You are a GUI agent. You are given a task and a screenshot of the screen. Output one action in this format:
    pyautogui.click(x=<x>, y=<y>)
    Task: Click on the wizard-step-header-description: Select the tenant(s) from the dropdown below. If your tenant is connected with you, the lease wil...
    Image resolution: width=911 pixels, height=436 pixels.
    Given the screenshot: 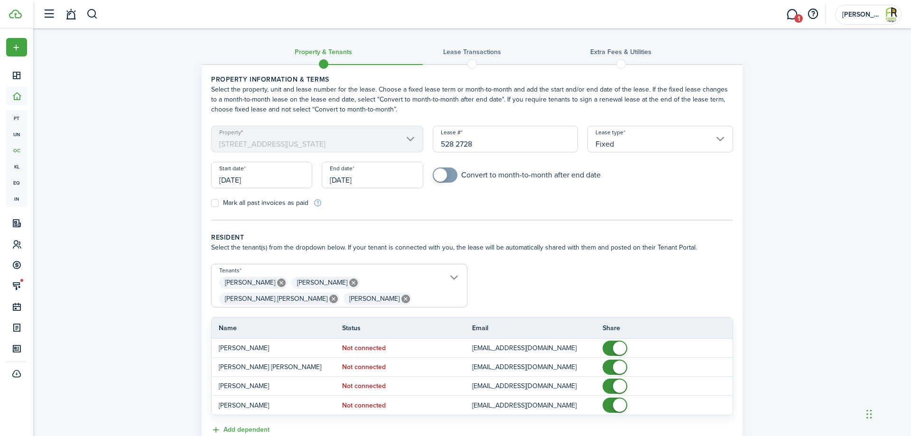 What is the action you would take?
    pyautogui.click(x=472, y=247)
    